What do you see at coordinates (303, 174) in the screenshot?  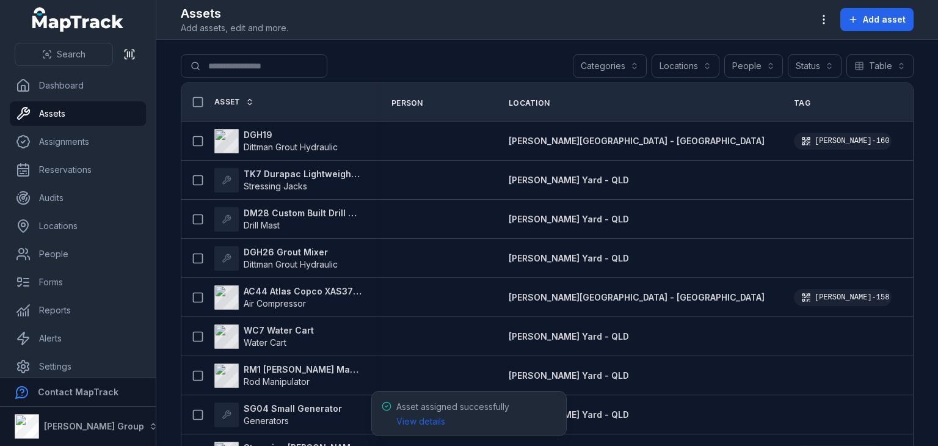 I see `strong: TK7 Durapac Lightweight 100T` at bounding box center [303, 174].